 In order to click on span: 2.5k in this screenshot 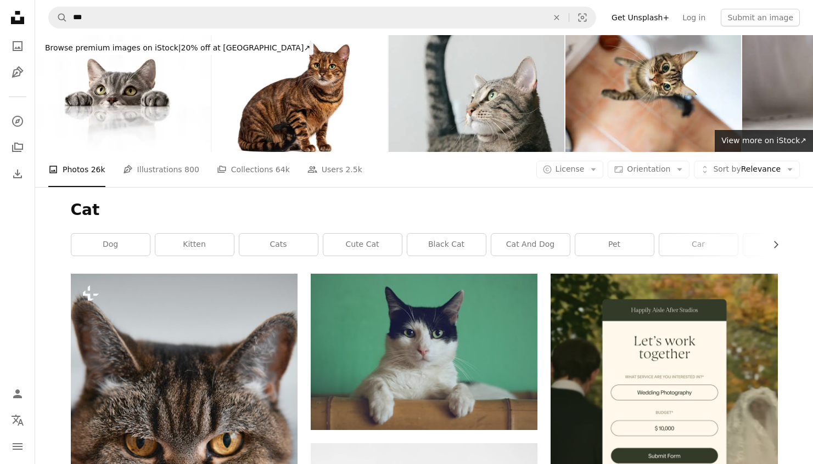, I will do `click(354, 170)`.